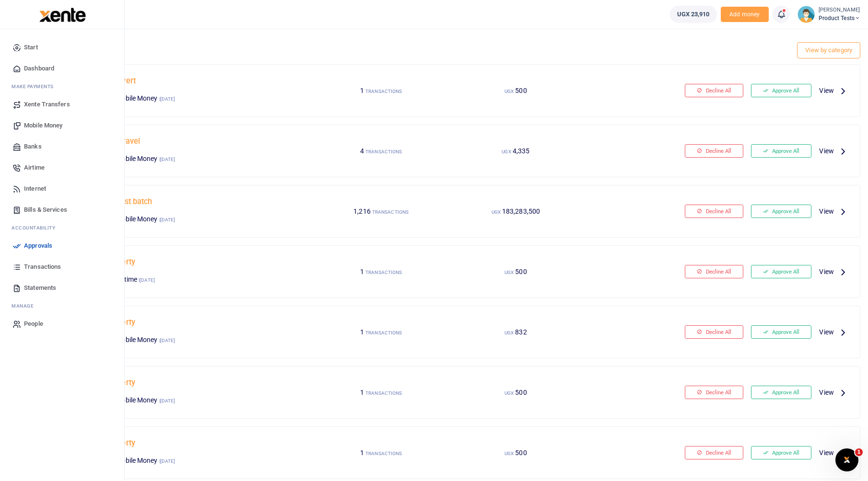 This screenshot has width=868, height=481. I want to click on span: Add money, so click(744, 15).